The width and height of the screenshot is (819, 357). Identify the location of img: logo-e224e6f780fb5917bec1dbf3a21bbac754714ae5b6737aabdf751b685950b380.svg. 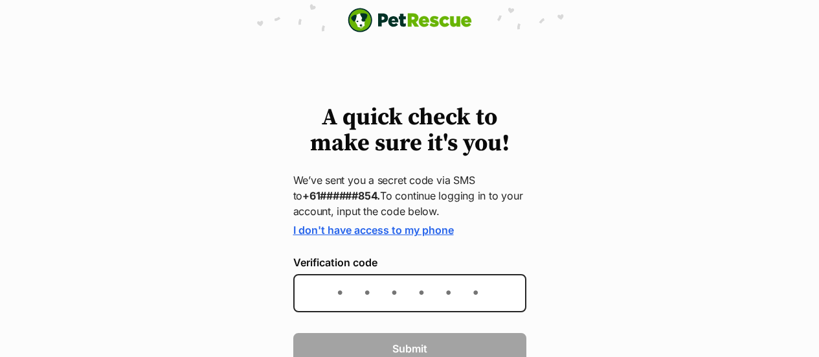
(410, 20).